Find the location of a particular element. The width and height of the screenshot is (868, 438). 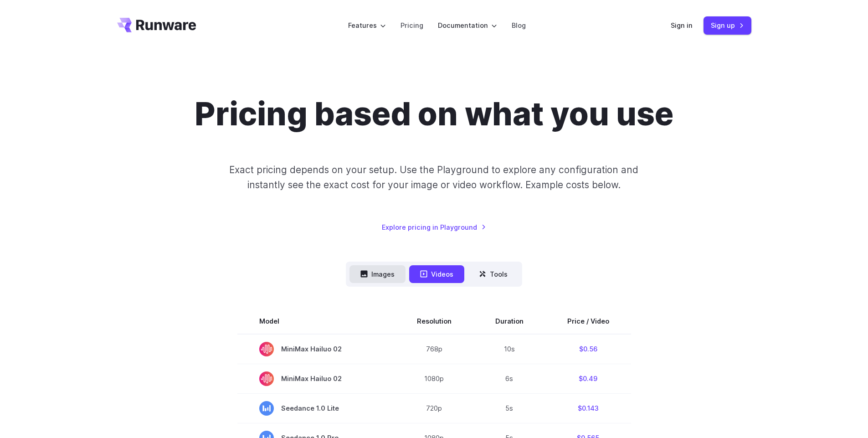

th: Resolution is located at coordinates (434, 322).